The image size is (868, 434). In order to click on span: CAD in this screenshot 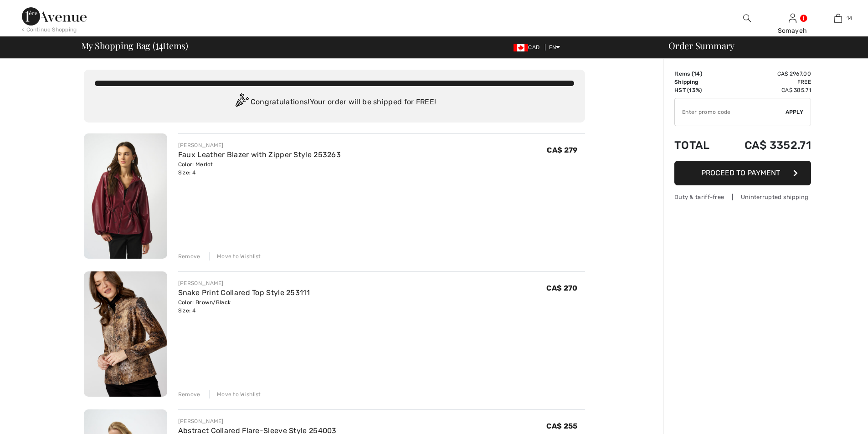, I will do `click(528, 47)`.